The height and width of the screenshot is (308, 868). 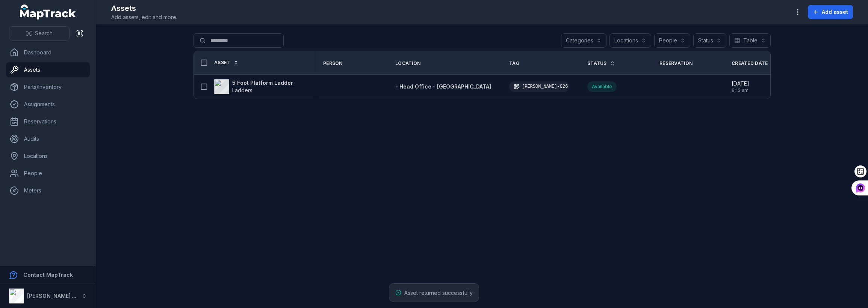 I want to click on a: Assets, so click(x=48, y=69).